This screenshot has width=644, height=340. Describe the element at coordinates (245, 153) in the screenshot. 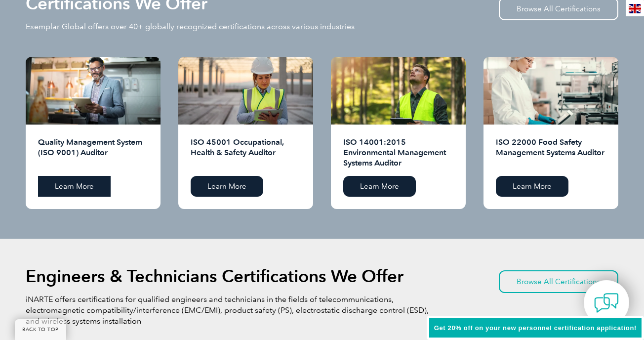

I see `h2: ISO 45001 Occupational, Health & Safety Auditor` at that location.